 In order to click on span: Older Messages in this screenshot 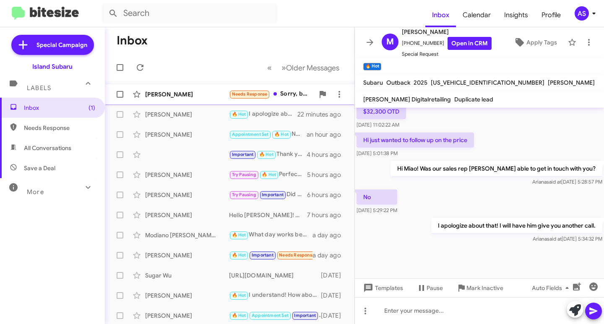, I will do `click(312, 68)`.